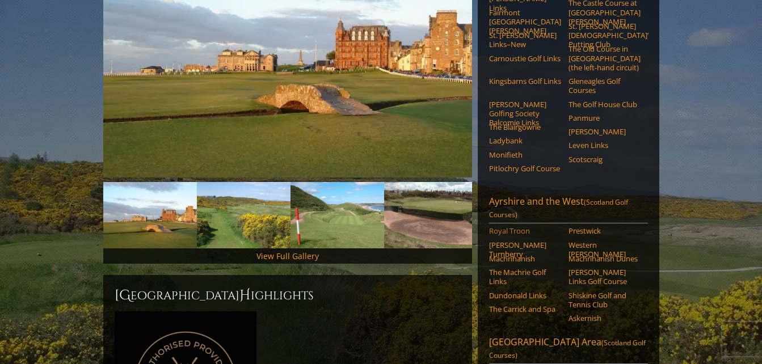 The height and width of the screenshot is (364, 762). Describe the element at coordinates (604, 86) in the screenshot. I see `a: Gleneagles Golf Courses` at that location.